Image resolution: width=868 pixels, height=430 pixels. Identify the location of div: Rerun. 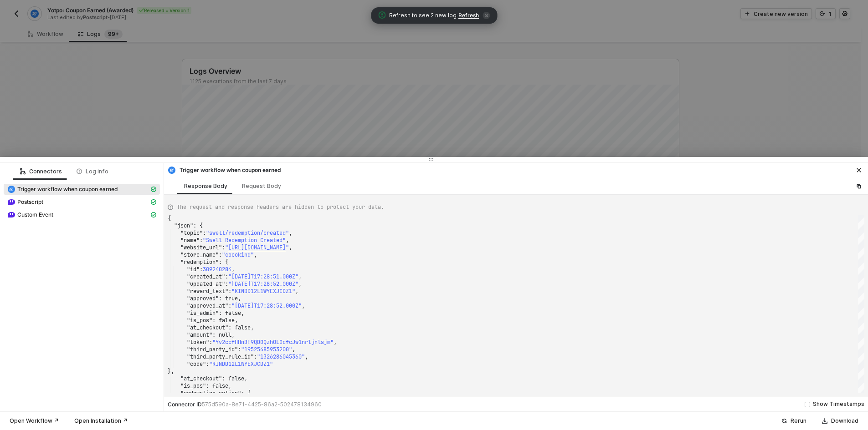
(798, 421).